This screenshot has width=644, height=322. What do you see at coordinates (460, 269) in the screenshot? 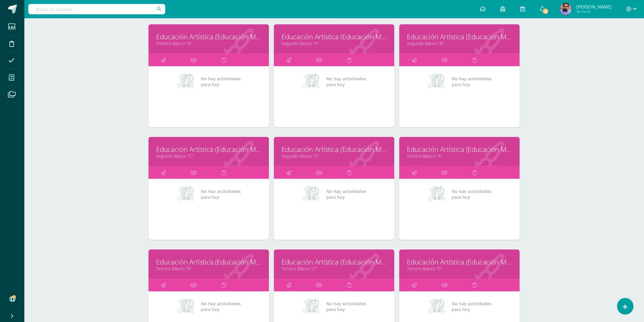
I see `a: Tercero Básico "D"` at bounding box center [460, 269].